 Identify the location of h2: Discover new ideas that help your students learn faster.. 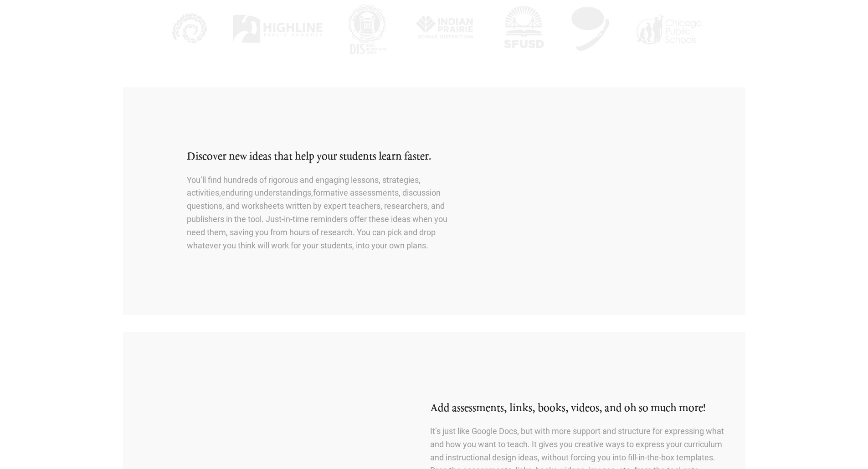
(324, 157).